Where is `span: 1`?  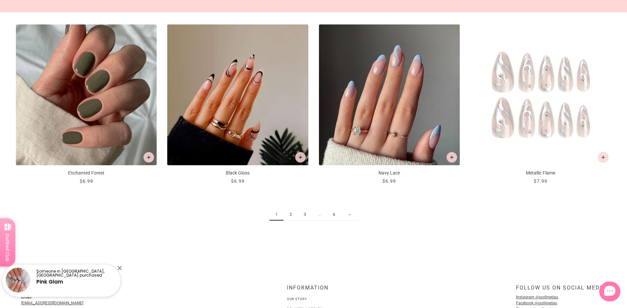
span: 1 is located at coordinates (276, 214).